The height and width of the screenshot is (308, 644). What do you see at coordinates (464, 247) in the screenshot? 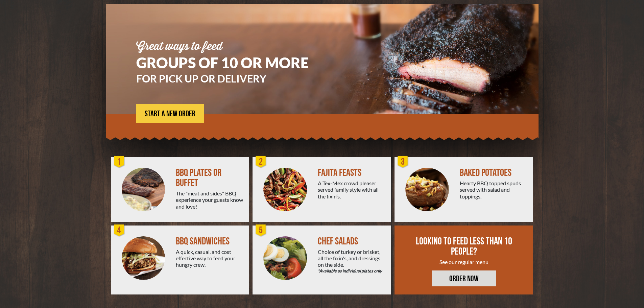
I see `div: LOOKING TO FEED LESS THAN 10 PEOPLE?` at bounding box center [464, 247].